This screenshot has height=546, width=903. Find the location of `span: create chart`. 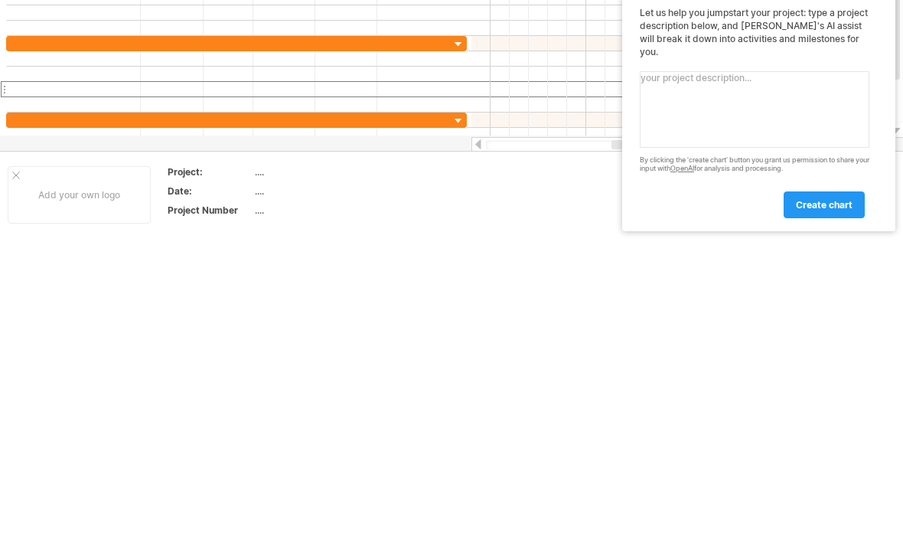

span: create chart is located at coordinates (824, 204).